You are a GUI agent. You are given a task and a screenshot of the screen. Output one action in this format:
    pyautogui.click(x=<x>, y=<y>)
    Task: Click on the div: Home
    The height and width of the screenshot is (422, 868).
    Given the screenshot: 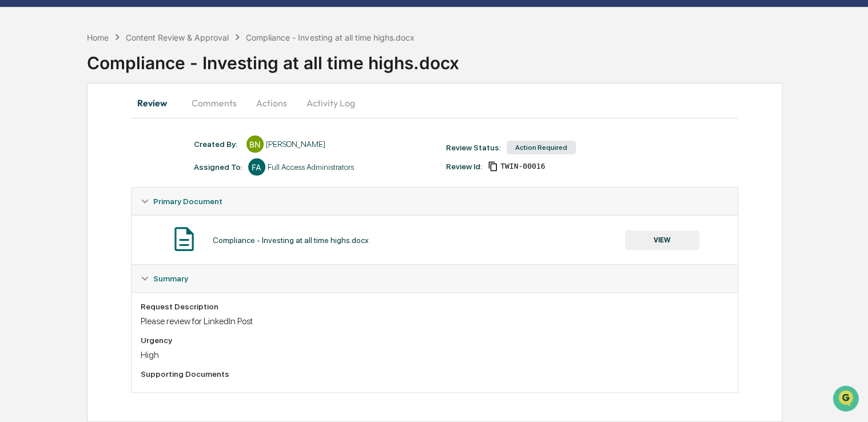 What is the action you would take?
    pyautogui.click(x=98, y=37)
    